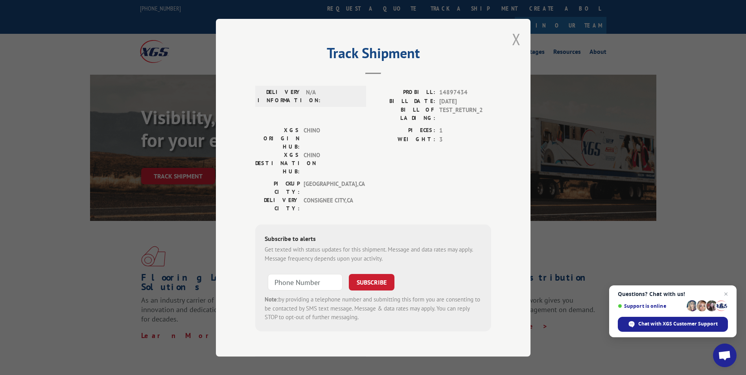 This screenshot has width=746, height=375. I want to click on label: PICKUP CITY:, so click(277, 188).